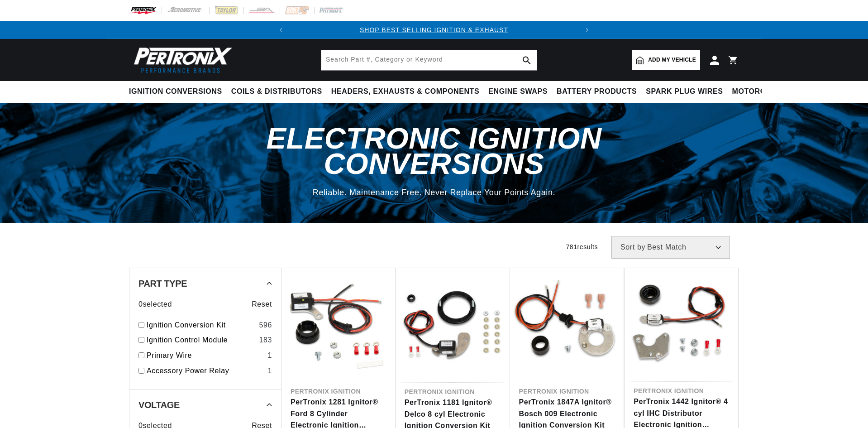 The height and width of the screenshot is (428, 868). I want to click on span: Spark Plug Wires, so click(684, 92).